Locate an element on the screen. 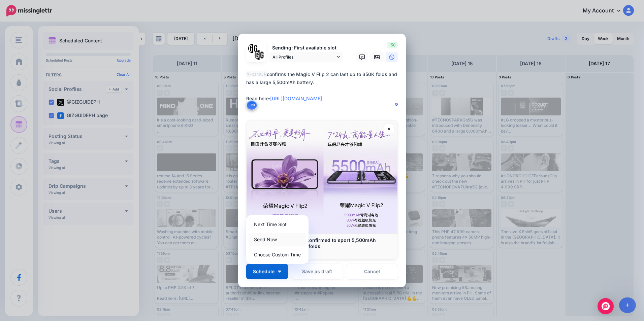  a: Next Time Slot is located at coordinates (277, 224).